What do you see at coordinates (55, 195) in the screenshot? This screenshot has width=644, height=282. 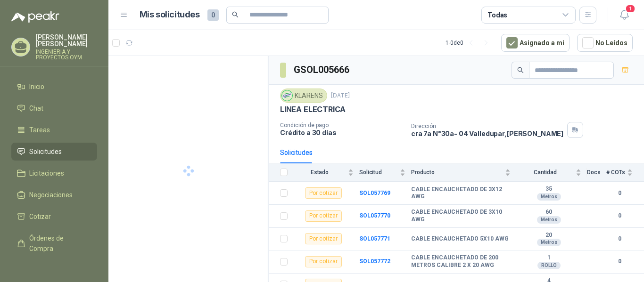 I see `a: Negociaciones` at bounding box center [55, 195].